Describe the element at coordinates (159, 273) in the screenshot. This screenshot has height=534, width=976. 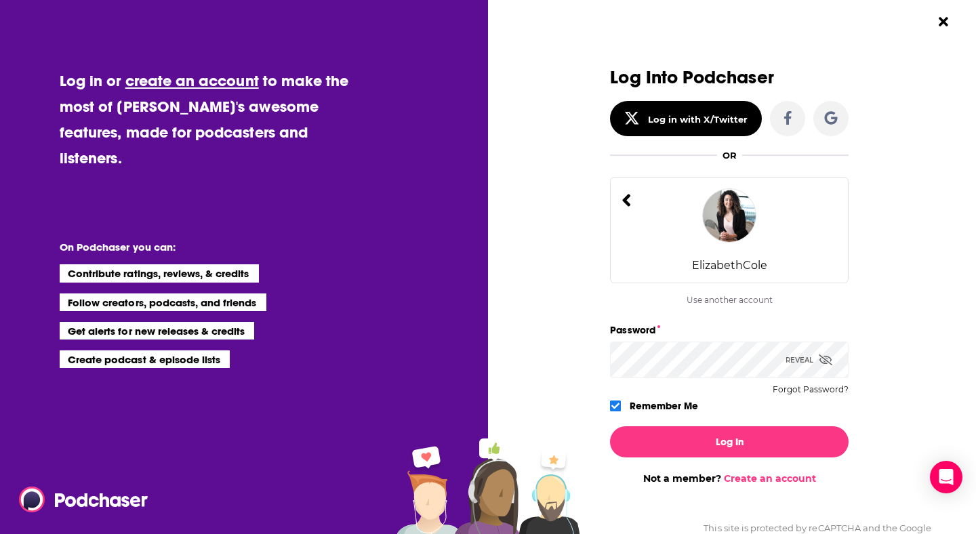
I see `li: Contribute ratings, reviews, & credits` at that location.